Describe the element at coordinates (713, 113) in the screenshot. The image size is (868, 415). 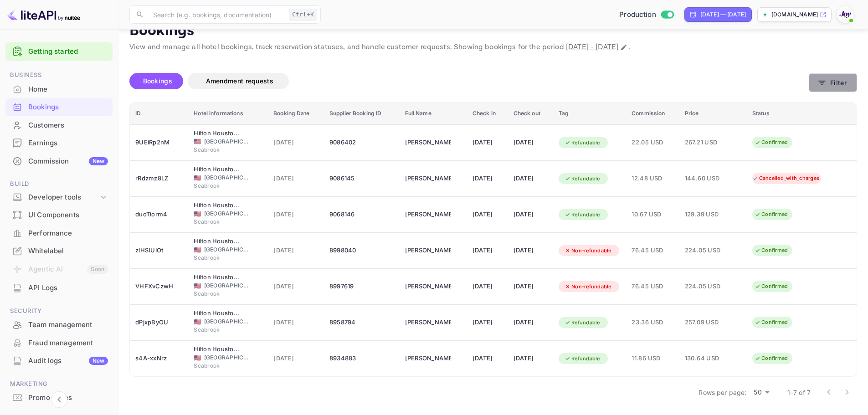
I see `th: Price` at that location.